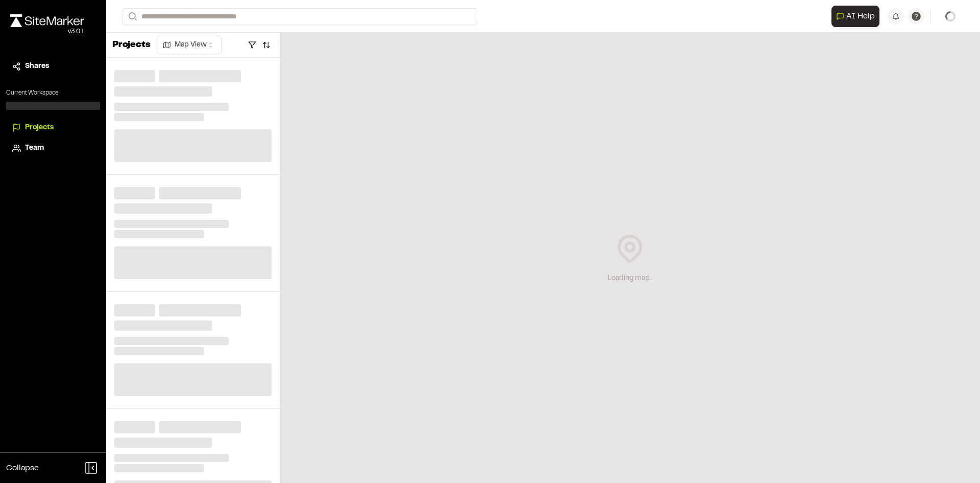  Describe the element at coordinates (39, 128) in the screenshot. I see `span: Projects` at that location.